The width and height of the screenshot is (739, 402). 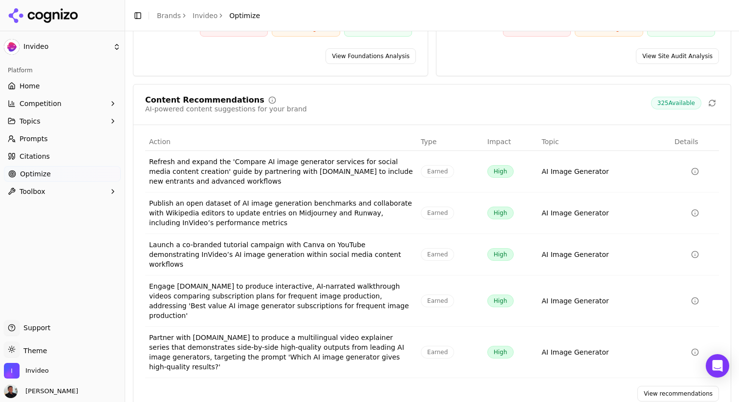 I want to click on div: Impact, so click(x=510, y=142).